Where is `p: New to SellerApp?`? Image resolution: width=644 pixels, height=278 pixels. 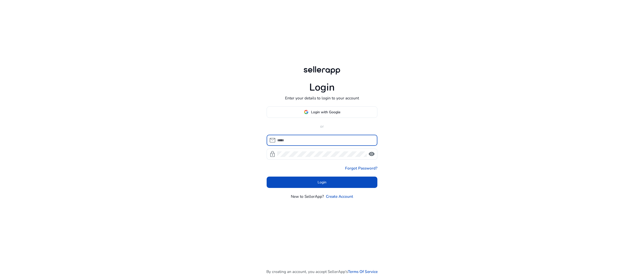
p: New to SellerApp? is located at coordinates (307, 196).